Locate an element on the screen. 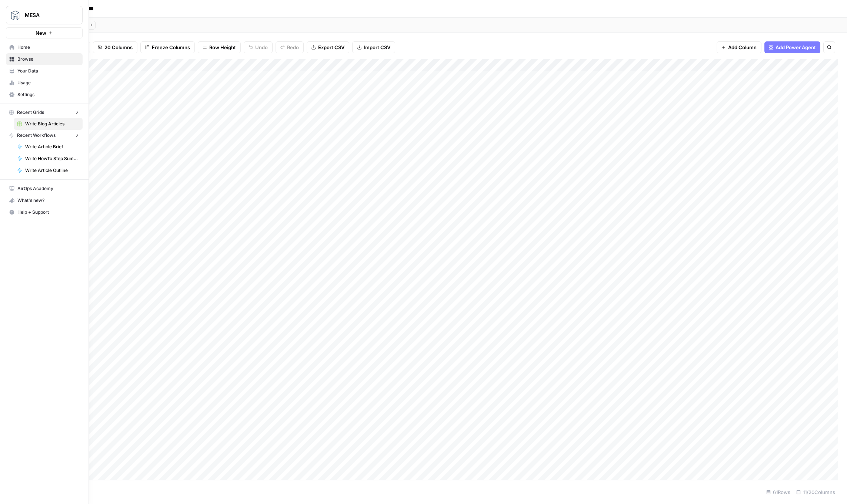  button: Recent Workflows is located at coordinates (44, 136).